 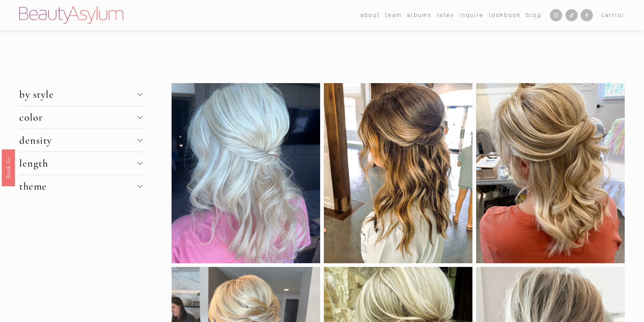 I want to click on span: 0, so click(x=620, y=15).